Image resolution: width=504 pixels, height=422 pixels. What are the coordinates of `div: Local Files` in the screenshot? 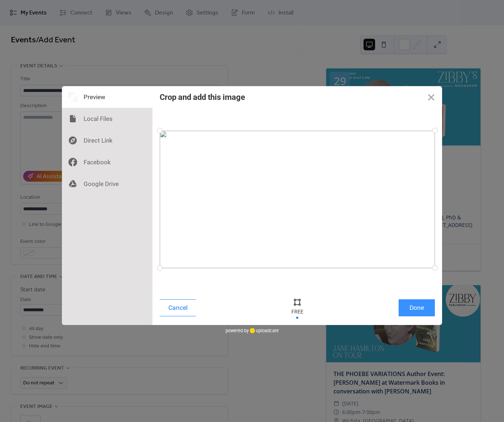 It's located at (107, 118).